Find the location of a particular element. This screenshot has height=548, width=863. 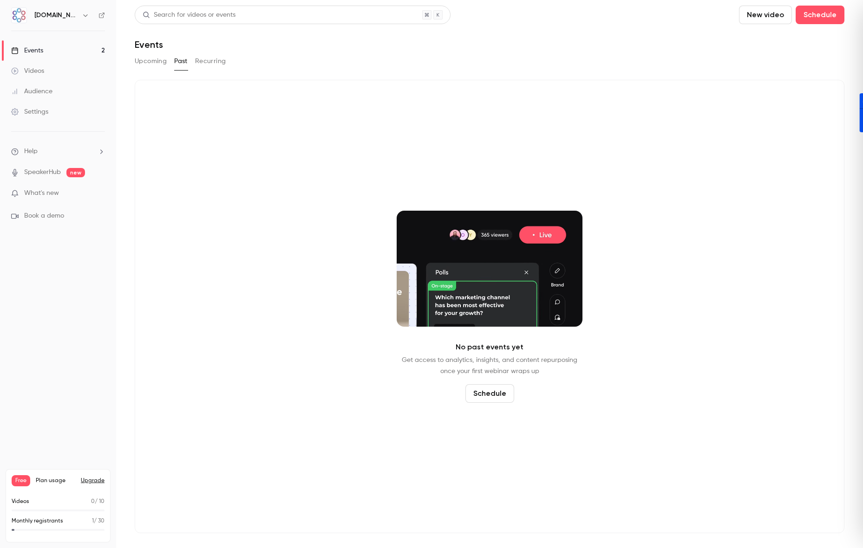

span: Help is located at coordinates (31, 151).